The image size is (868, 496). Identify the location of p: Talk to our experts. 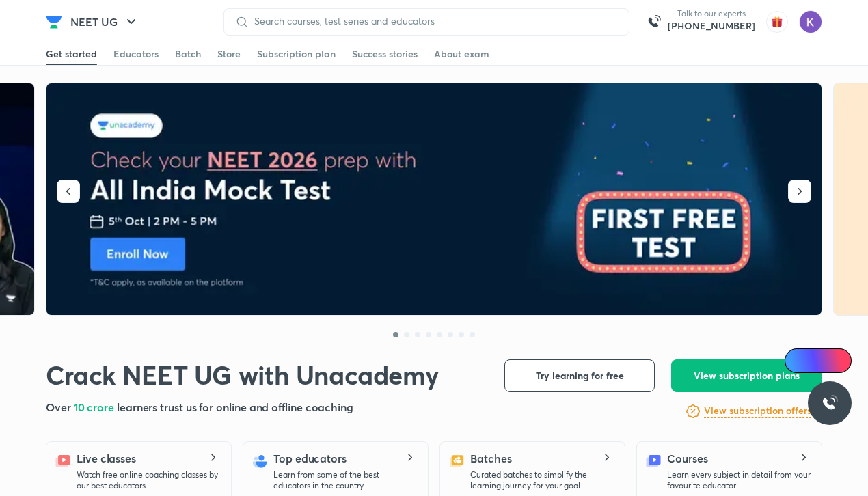
(711, 14).